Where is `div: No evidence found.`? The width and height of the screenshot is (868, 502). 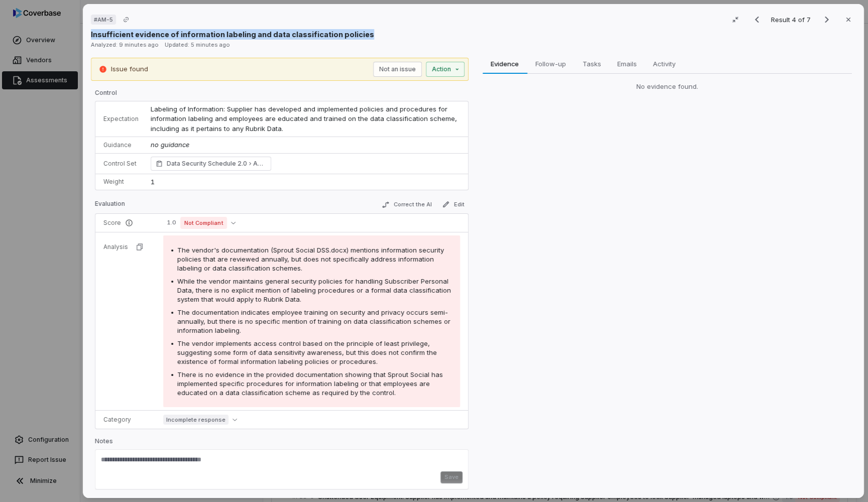 div: No evidence found. is located at coordinates (667, 87).